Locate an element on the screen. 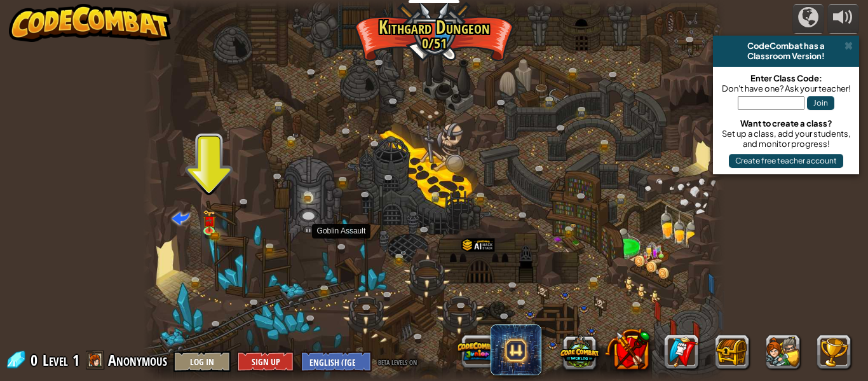  div: Enter Class Code: is located at coordinates (786, 78).